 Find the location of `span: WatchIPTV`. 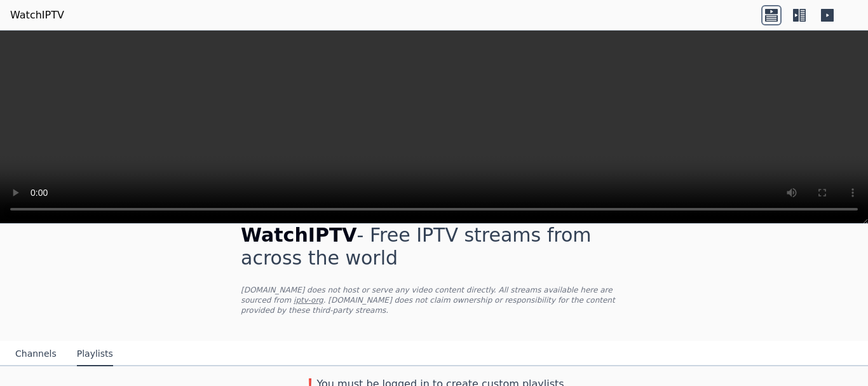

span: WatchIPTV is located at coordinates (299, 235).